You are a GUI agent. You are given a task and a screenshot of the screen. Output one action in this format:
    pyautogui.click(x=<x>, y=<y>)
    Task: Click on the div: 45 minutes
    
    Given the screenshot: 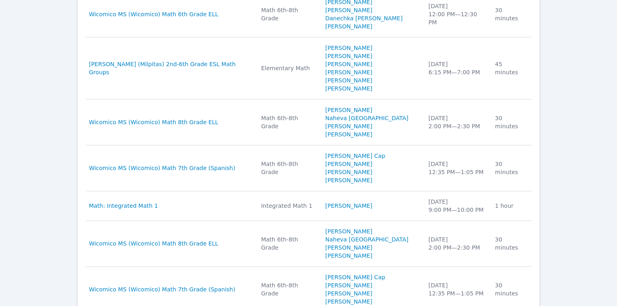 What is the action you would take?
    pyautogui.click(x=511, y=68)
    